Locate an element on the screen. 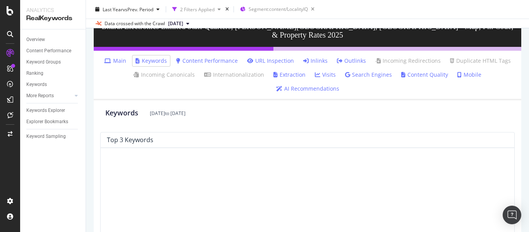 Image resolution: width=529 pixels, height=232 pixels. a: Outlinks is located at coordinates (351, 61).